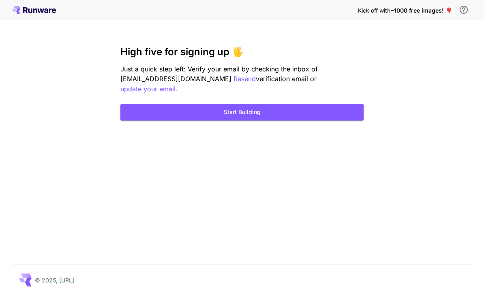  Describe the element at coordinates (286, 79) in the screenshot. I see `span: verification email or` at that location.